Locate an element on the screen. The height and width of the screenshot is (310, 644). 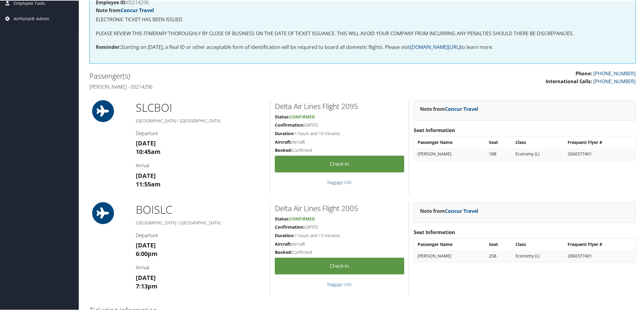
span: AirPortal® Admin is located at coordinates (32, 18).